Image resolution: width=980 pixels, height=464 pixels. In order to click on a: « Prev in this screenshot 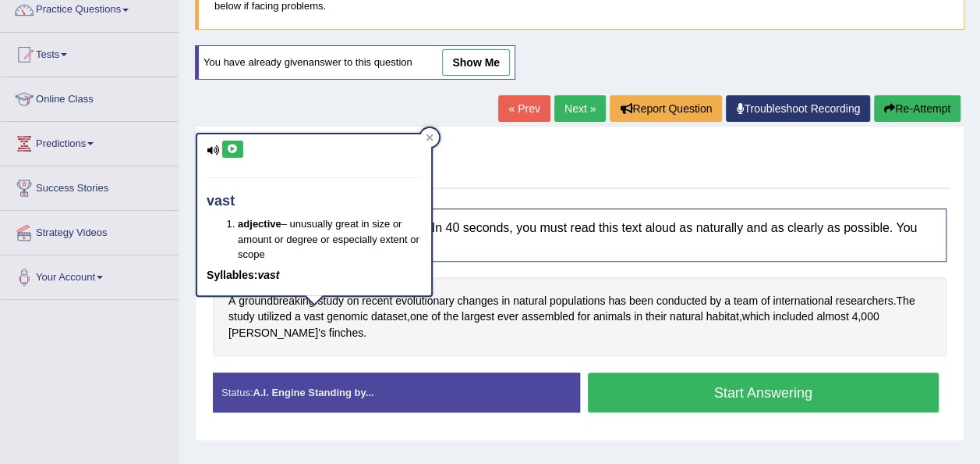, I will do `click(524, 109)`.